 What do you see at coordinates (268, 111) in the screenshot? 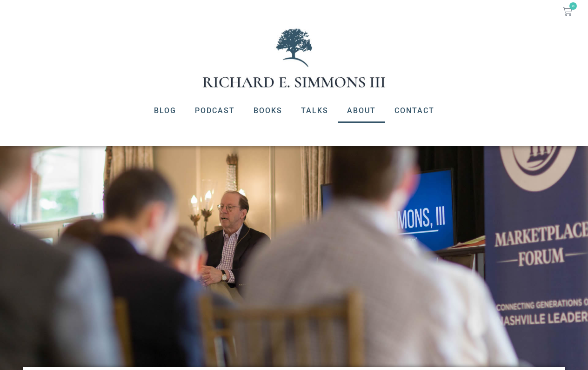
I see `a: Books` at bounding box center [268, 111].